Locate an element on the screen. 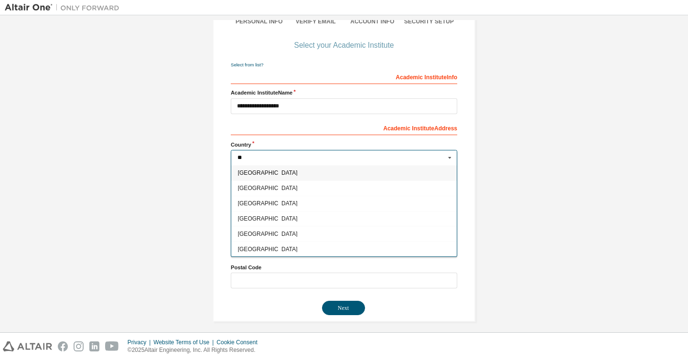 The height and width of the screenshot is (360, 688). a: Select from list? is located at coordinates (247, 64).